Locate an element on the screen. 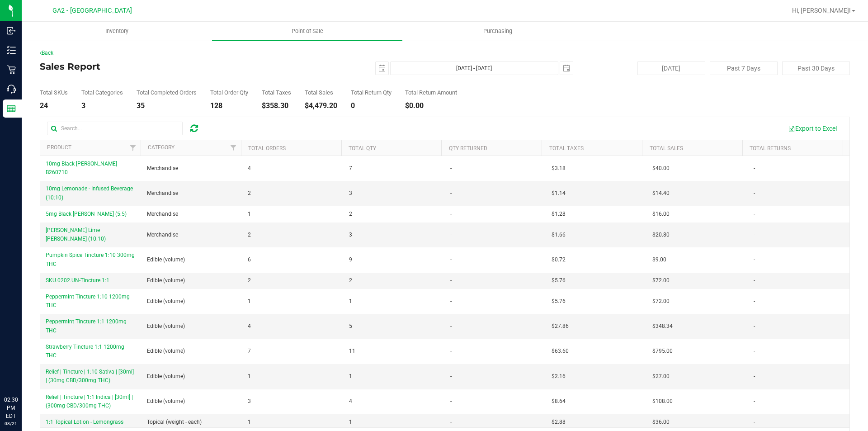 The image size is (868, 431). a: Total Sales is located at coordinates (666, 148).